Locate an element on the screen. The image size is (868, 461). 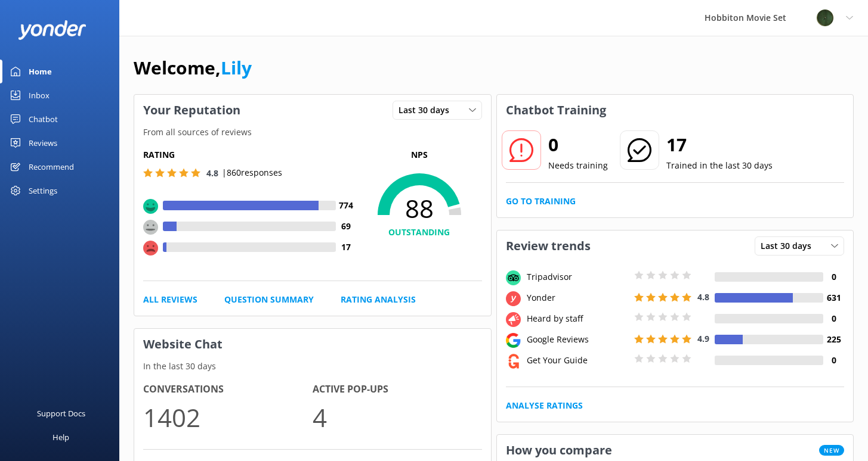
img: 34-1720495293.png is located at coordinates (825, 18).